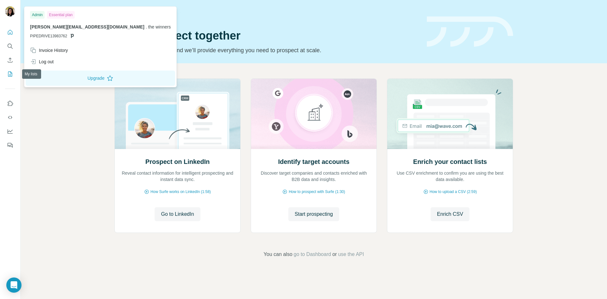 The width and height of the screenshot is (607, 299). Describe the element at coordinates (181, 192) in the screenshot. I see `span: How Surfe works on LinkedIn (1:58)` at that location.